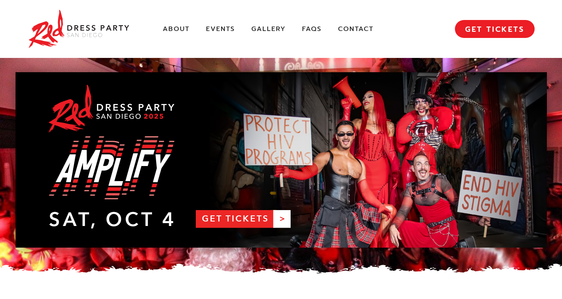 This screenshot has width=562, height=299. I want to click on a: About, so click(176, 29).